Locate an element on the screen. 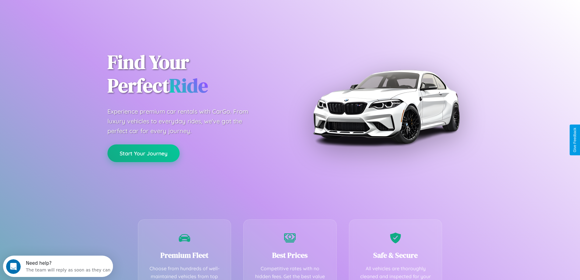 This screenshot has width=580, height=280. p: Experience premium car rentals with CarGo. From luxury vehicles to everyday rides, we've got the ... is located at coordinates (184, 121).